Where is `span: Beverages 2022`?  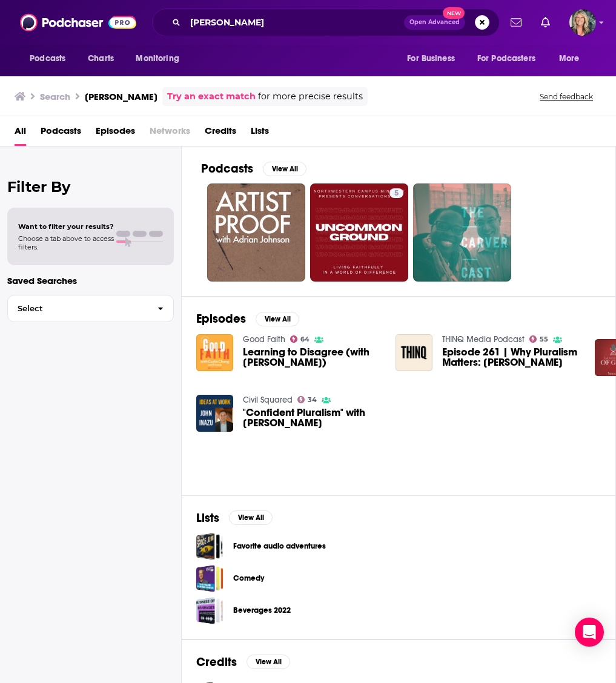
span: Beverages 2022 is located at coordinates (209, 611).